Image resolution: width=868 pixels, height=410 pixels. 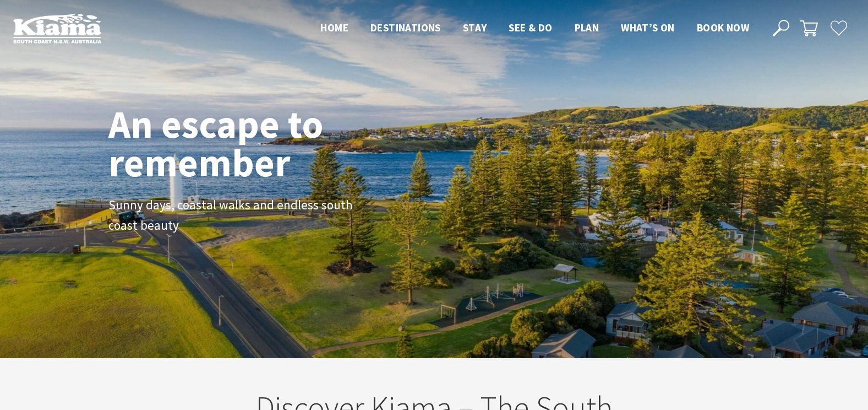 I want to click on p: Sunny days, coastal walks and endless south coast beauty, so click(x=232, y=215).